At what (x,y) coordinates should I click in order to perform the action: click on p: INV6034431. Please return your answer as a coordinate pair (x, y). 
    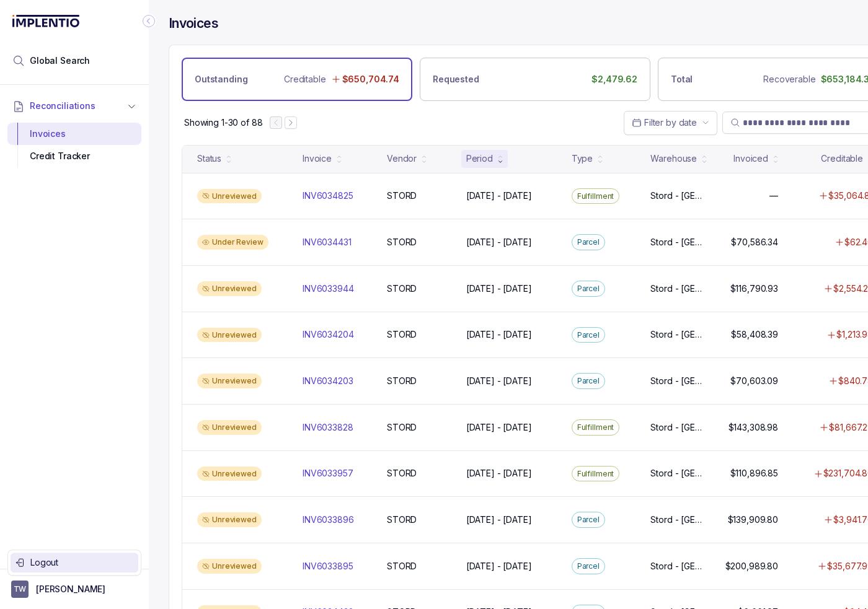
    Looking at the image, I should click on (327, 242).